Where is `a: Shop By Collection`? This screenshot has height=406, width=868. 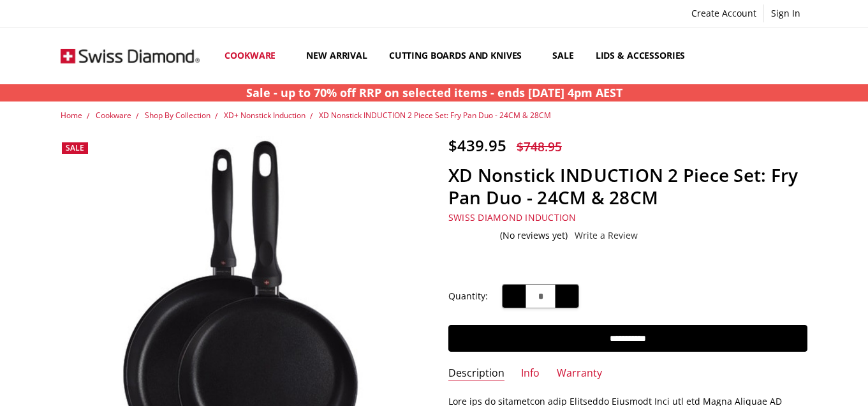
a: Shop By Collection is located at coordinates (178, 115).